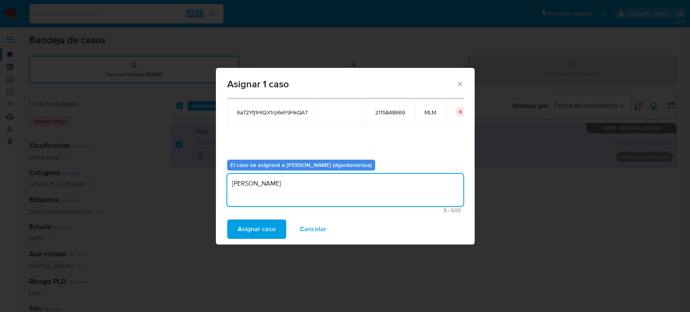  I want to click on span: Asignar 1 caso, so click(342, 84).